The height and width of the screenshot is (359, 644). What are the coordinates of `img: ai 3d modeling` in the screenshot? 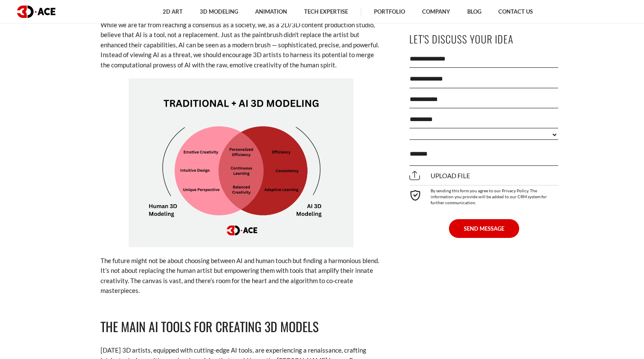 It's located at (241, 163).